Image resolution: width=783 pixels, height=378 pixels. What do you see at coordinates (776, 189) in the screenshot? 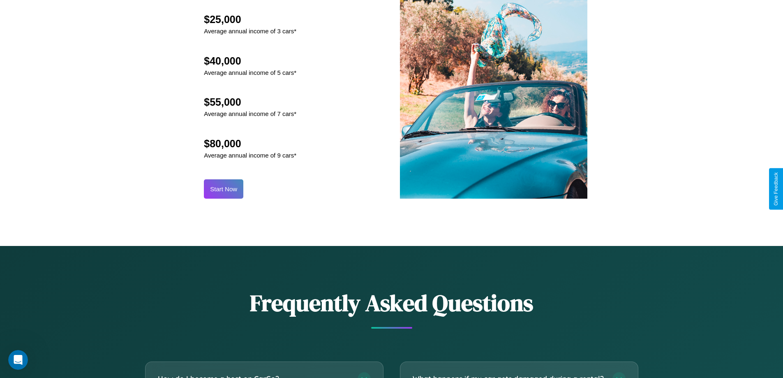
I see `div: Give Feedback` at bounding box center [776, 189].